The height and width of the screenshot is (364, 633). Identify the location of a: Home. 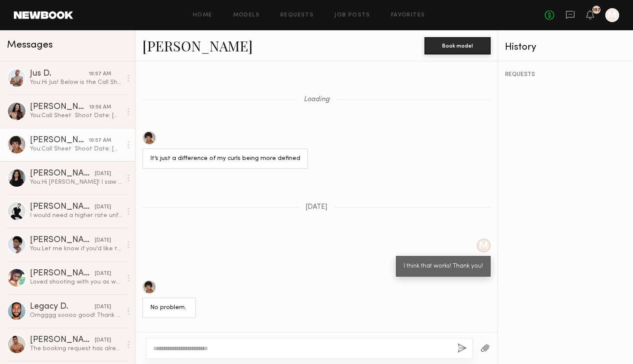
(202, 15).